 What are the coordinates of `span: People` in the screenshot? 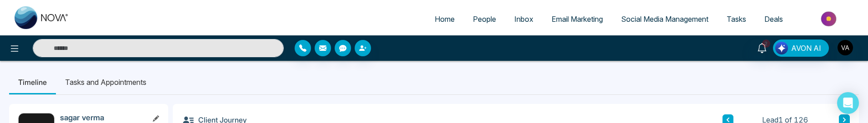 It's located at (484, 19).